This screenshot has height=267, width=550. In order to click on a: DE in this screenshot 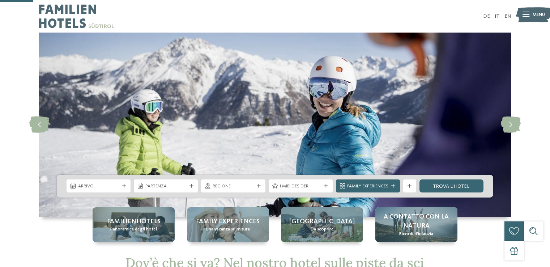, I will do `click(487, 16)`.